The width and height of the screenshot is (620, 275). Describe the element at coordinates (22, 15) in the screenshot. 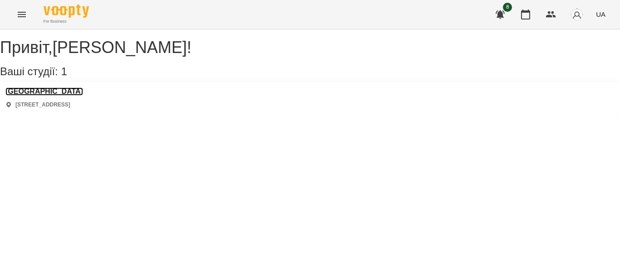

I see `button: Menu` at that location.